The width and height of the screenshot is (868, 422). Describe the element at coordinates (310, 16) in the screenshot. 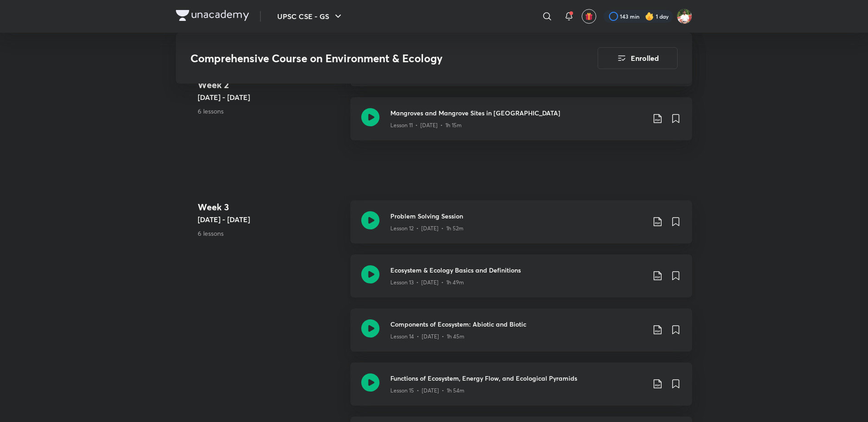

I see `button: UPSC CSE - GS` at that location.